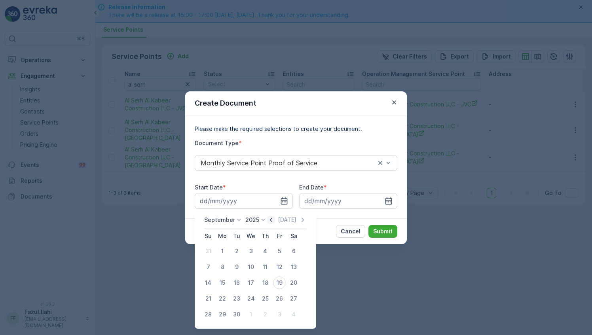 The height and width of the screenshot is (335, 592). I want to click on div: 14, so click(208, 283).